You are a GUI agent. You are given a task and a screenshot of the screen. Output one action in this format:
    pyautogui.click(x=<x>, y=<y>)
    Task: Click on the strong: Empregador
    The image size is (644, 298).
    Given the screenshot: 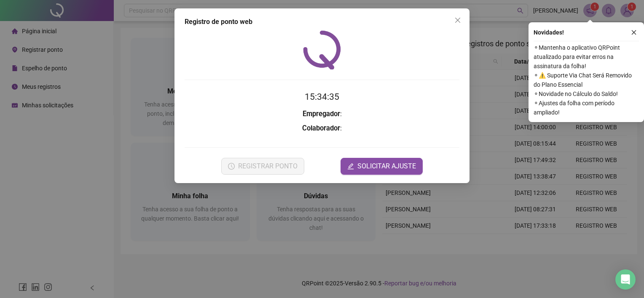 What is the action you would take?
    pyautogui.click(x=322, y=113)
    